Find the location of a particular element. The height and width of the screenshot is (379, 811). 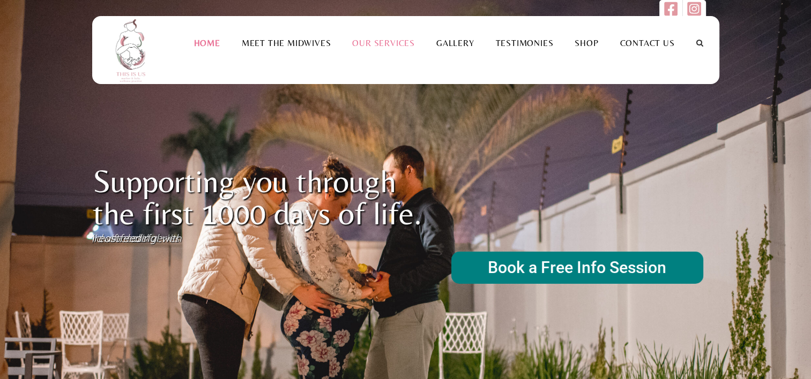

div: h is located at coordinates (178, 239).